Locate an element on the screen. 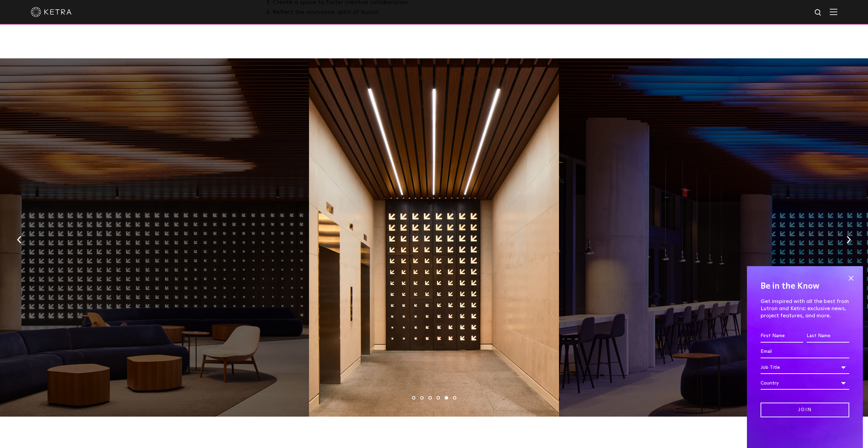 The height and width of the screenshot is (448, 868). p: Get inspired with all the best from Lutron and Ketra: exclusive news, project features, and more. is located at coordinates (805, 308).